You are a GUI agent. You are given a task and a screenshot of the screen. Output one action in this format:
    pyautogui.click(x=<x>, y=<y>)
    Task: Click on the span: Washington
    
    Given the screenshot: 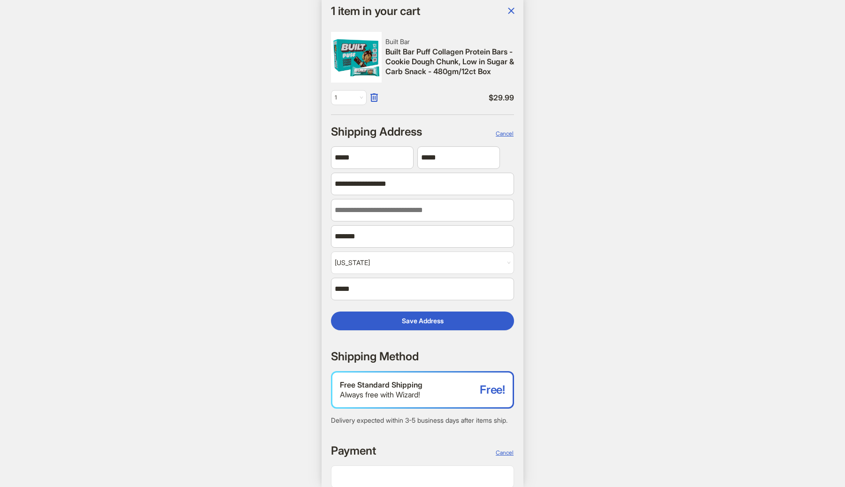 What is the action you would take?
    pyautogui.click(x=422, y=263)
    